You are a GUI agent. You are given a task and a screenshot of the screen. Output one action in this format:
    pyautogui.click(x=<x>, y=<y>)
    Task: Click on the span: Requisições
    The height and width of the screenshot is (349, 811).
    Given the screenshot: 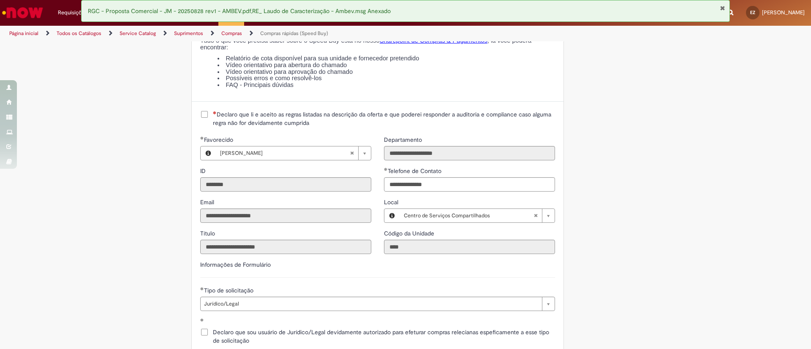 What is the action you would take?
    pyautogui.click(x=73, y=13)
    